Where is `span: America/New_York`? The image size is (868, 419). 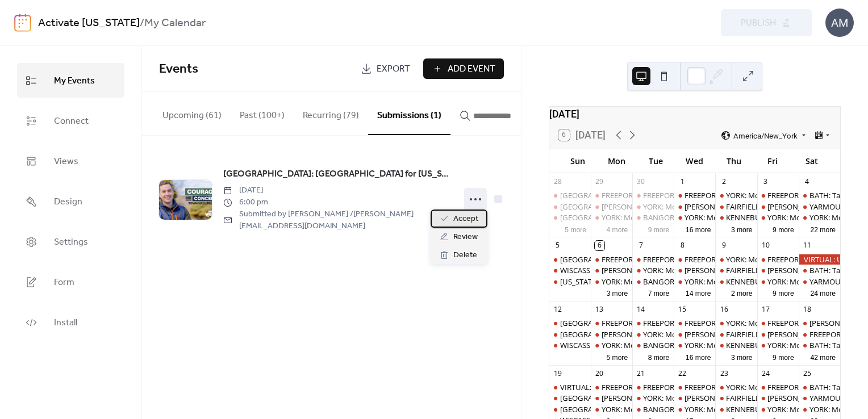 span: America/New_York is located at coordinates (765, 135).